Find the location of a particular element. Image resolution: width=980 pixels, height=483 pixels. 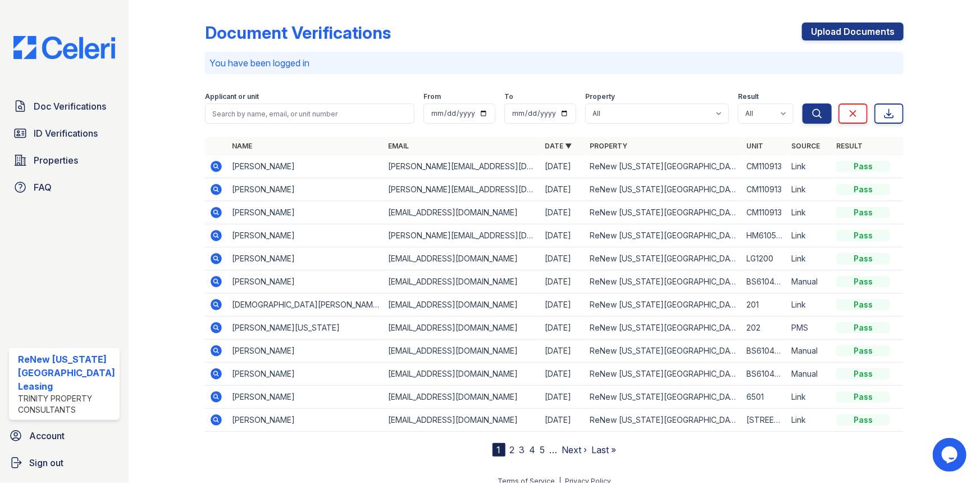

img: CE_Logo_Blue-a8612792a0a2168367f1c8372b55b34899dd931a85d93a1a3d3e32e68fde9ad4.png is located at coordinates (64, 47).